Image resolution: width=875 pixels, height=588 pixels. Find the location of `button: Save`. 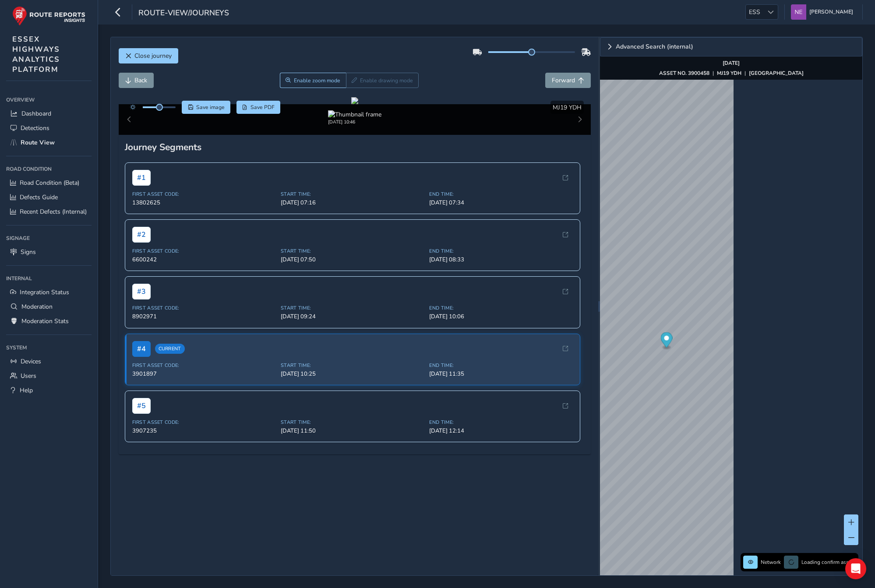

button: Save is located at coordinates (206, 107).